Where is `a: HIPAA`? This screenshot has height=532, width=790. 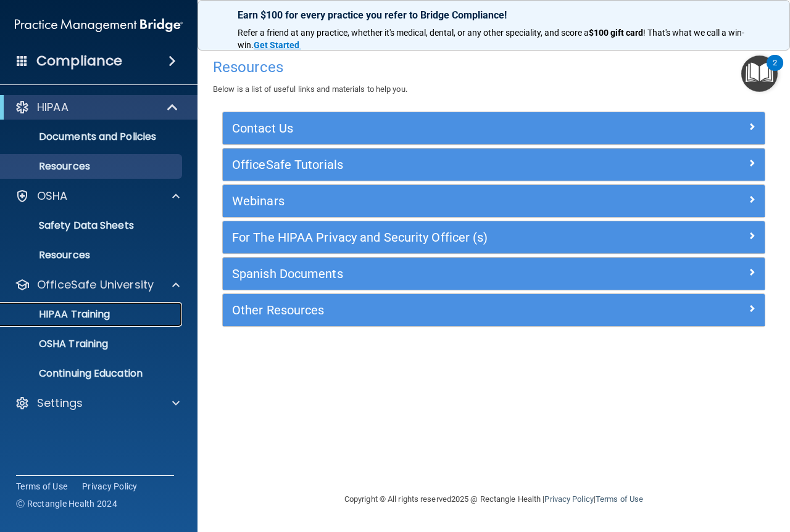 a: HIPAA is located at coordinates (97, 107).